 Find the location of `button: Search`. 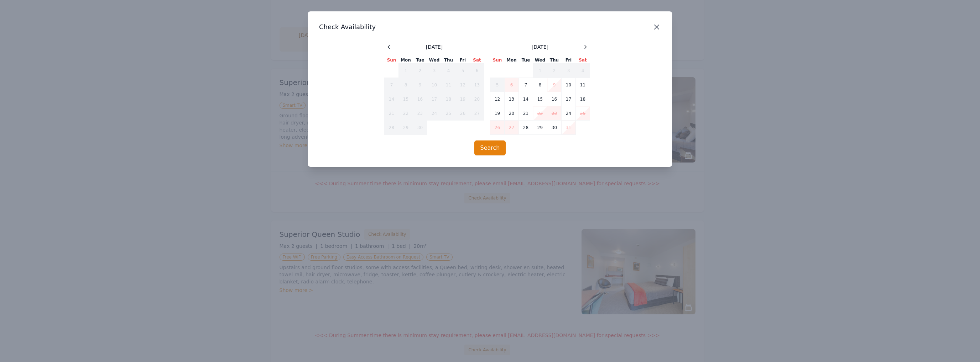

button: Search is located at coordinates (490, 148).